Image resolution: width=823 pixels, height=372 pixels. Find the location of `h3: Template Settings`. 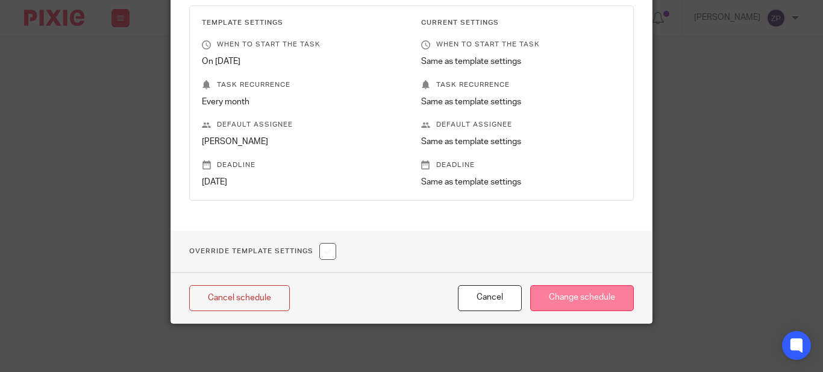

h3: Template Settings is located at coordinates (302, 23).